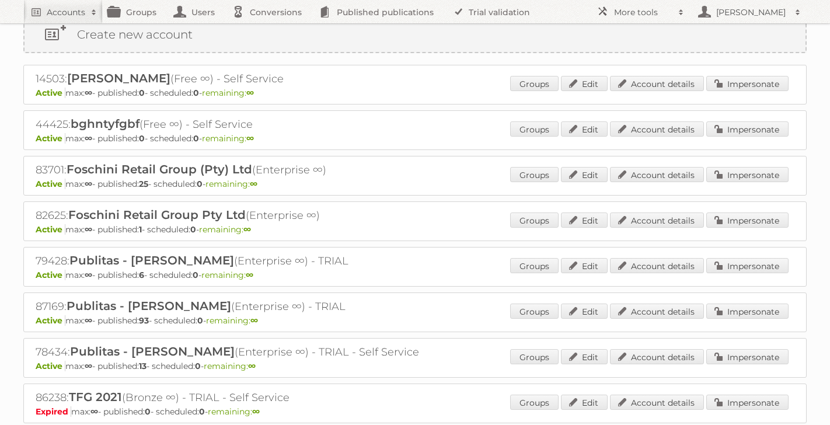 Image resolution: width=830 pixels, height=425 pixels. Describe the element at coordinates (240, 261) in the screenshot. I see `h2: 79428: (Enterprise ∞) - TRIAL` at that location.